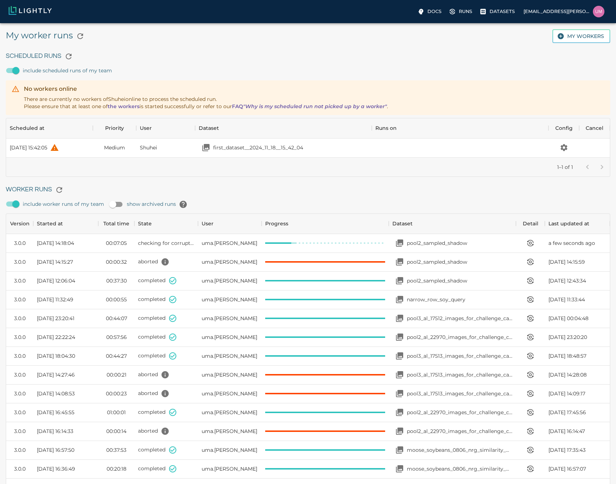  I want to click on a: Open your dataset pool2_al_22970_images_for_challenge_case_mining_with_metadatapool2_al_22970_ima..., so click(453, 337).